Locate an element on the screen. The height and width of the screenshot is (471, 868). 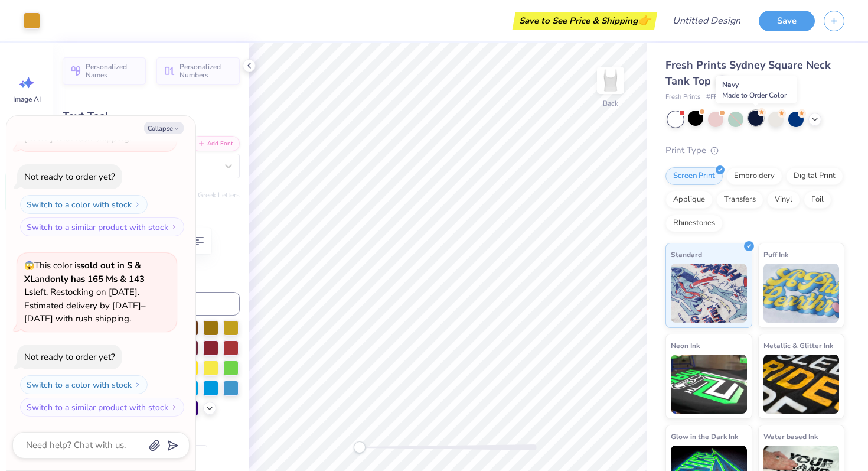
div: Digital Print is located at coordinates (815, 176).